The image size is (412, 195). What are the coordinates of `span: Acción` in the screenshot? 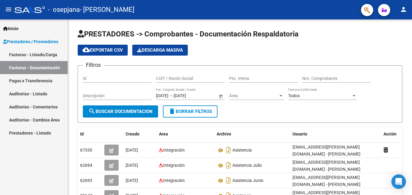 It's located at (389, 134).